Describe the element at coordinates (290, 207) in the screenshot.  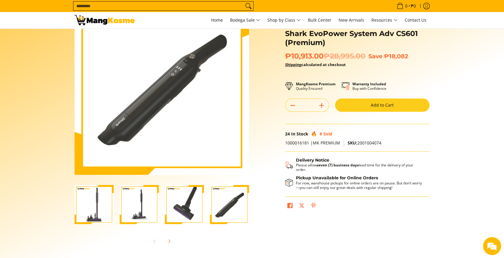
I see `a: Share on Facebook` at that location.